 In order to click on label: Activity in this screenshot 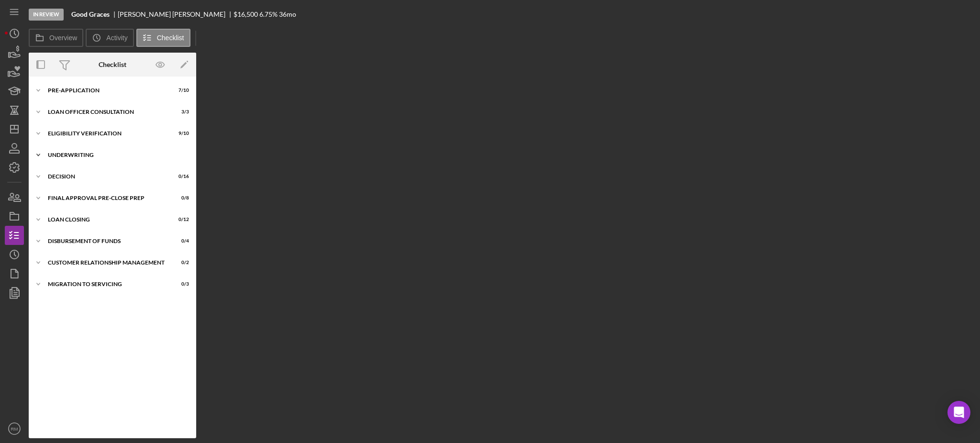, I will do `click(117, 38)`.